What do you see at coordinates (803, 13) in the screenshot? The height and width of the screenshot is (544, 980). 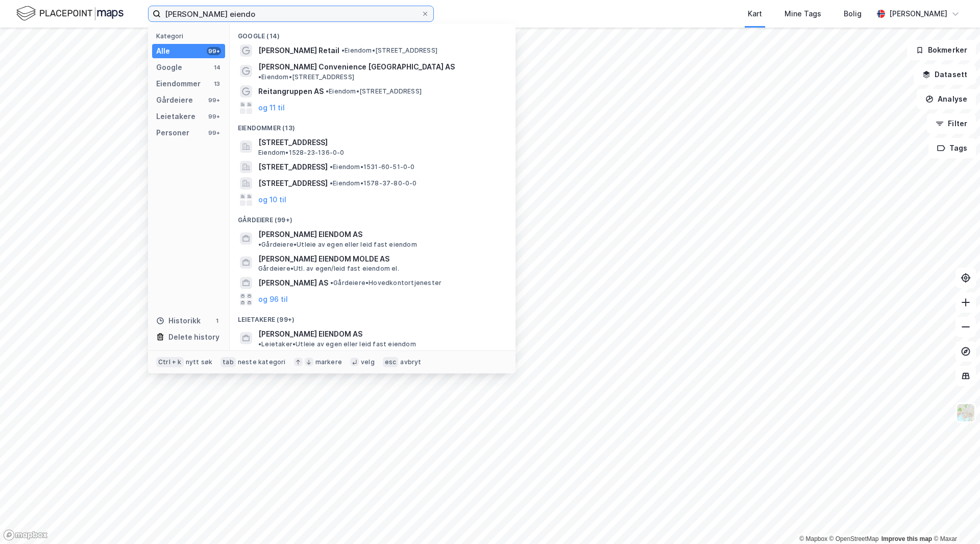 I see `div: Mine Tags` at bounding box center [803, 13].